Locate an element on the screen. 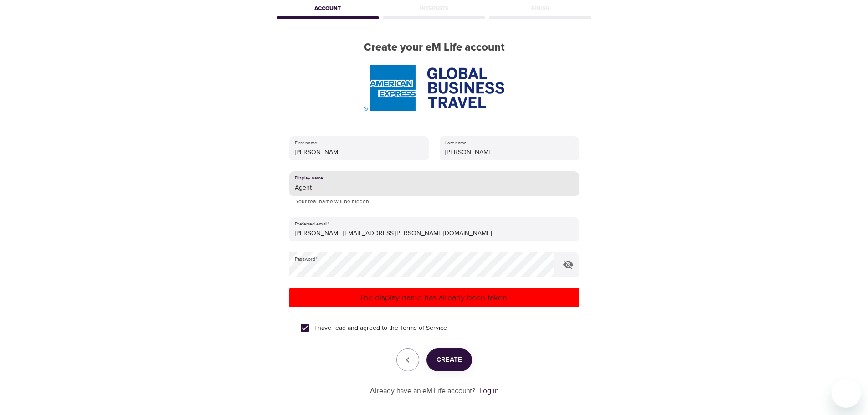  button: Create is located at coordinates (449, 360).